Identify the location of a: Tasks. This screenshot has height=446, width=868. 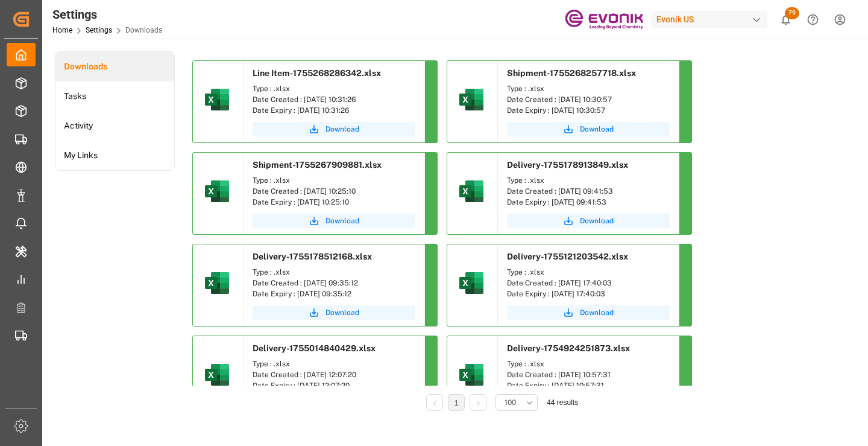
(114, 96).